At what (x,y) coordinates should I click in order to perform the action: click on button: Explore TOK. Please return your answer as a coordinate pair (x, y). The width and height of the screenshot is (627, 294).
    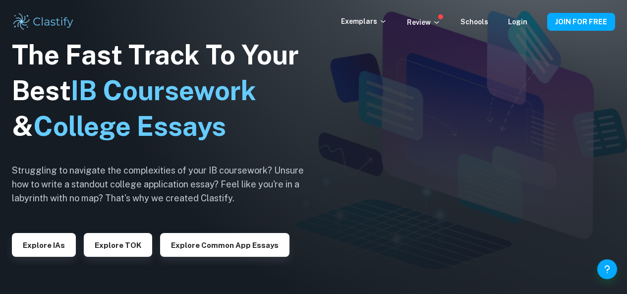
    Looking at the image, I should click on (118, 245).